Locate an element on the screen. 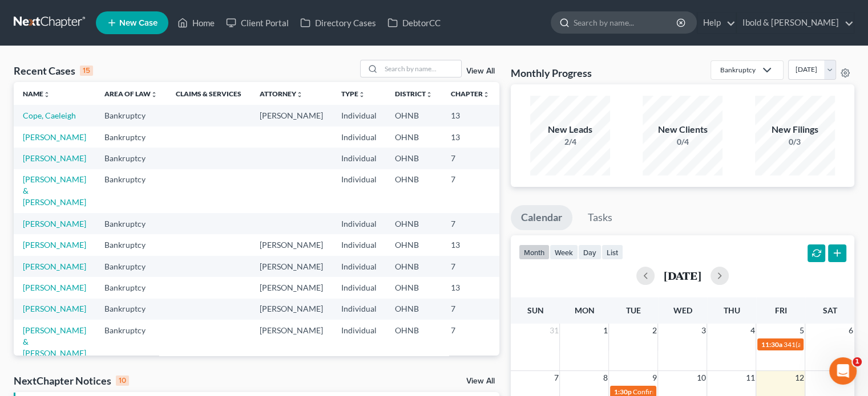 This screenshot has height=396, width=868. a: Attorneyunfold_more is located at coordinates (281, 93).